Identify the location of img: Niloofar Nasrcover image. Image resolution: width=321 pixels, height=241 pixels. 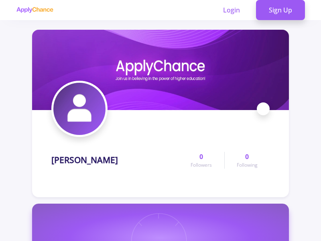
(160, 70).